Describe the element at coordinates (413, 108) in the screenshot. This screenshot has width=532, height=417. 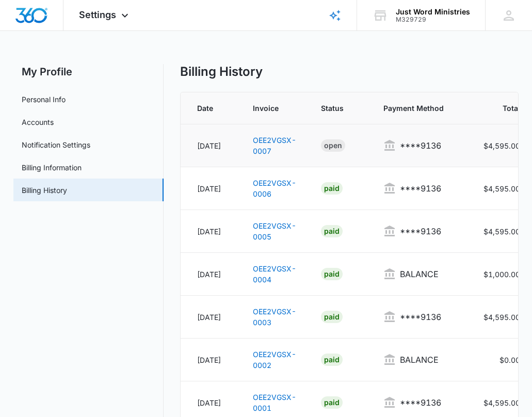
I see `span: Payment Method` at that location.